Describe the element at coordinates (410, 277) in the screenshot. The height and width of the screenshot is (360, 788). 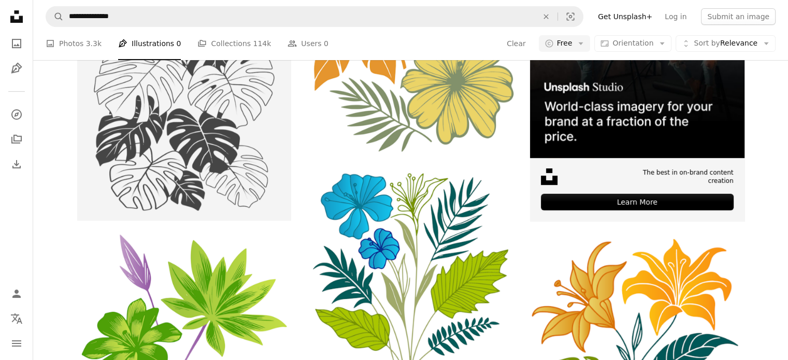
I see `a: A colorful illustration of flowers and leaves.` at that location.